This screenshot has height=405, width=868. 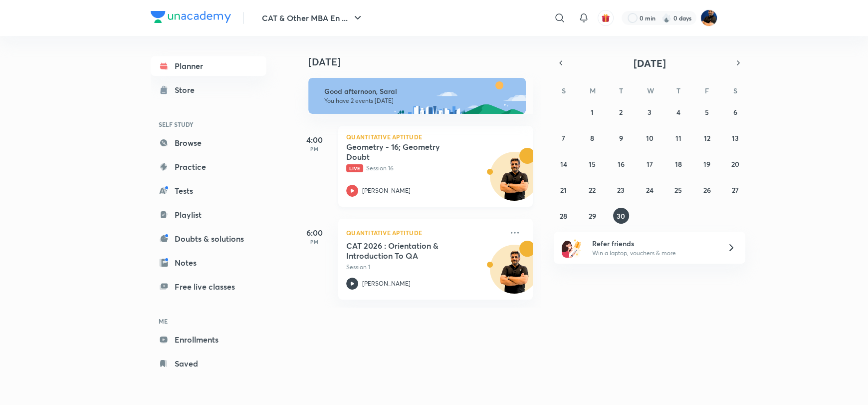 I want to click on button: September 28, 2025, so click(x=564, y=216).